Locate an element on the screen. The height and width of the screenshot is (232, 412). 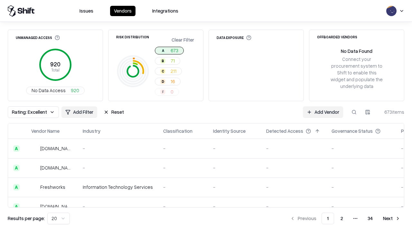
p: Results per page: is located at coordinates (26, 218).